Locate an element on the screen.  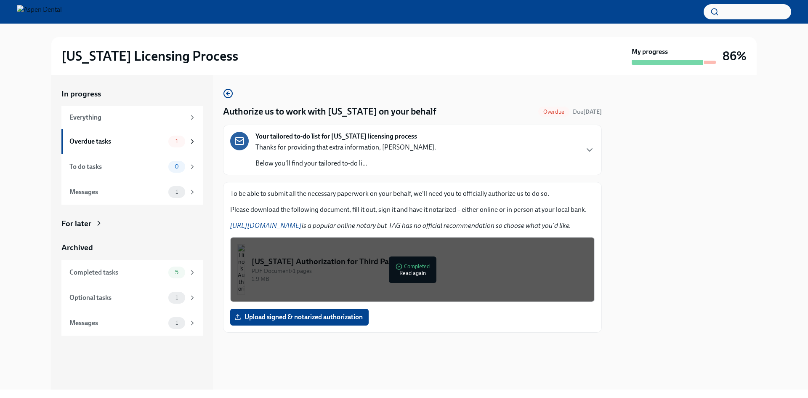
span: Upload signed & notarized authorization is located at coordinates (299, 317).